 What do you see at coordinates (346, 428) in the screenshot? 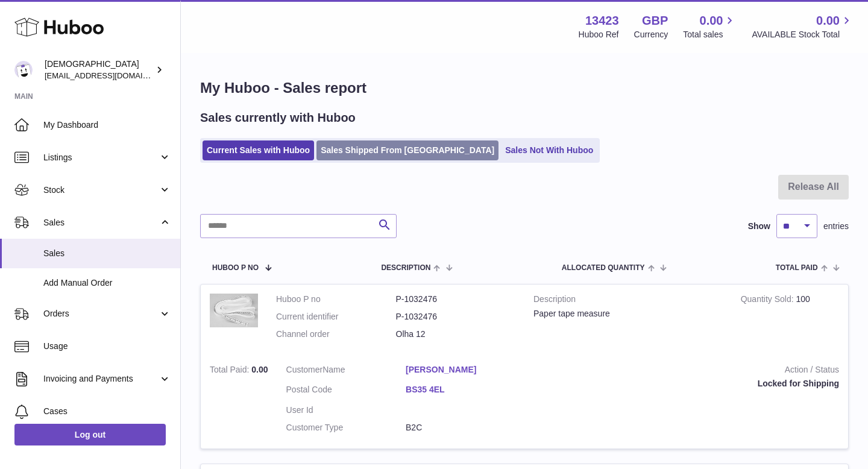
I see `dt: Customer Type` at bounding box center [346, 428].